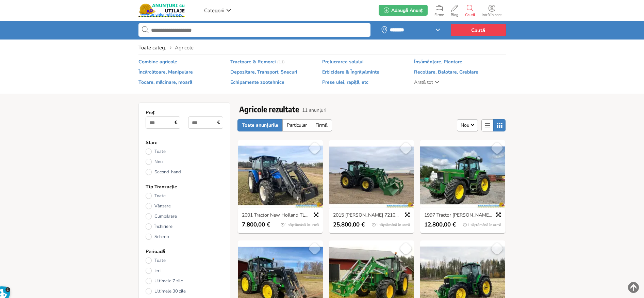 Image resolution: width=644 pixels, height=298 pixels. I want to click on a: Tocare, măcinare, moară, so click(165, 82).